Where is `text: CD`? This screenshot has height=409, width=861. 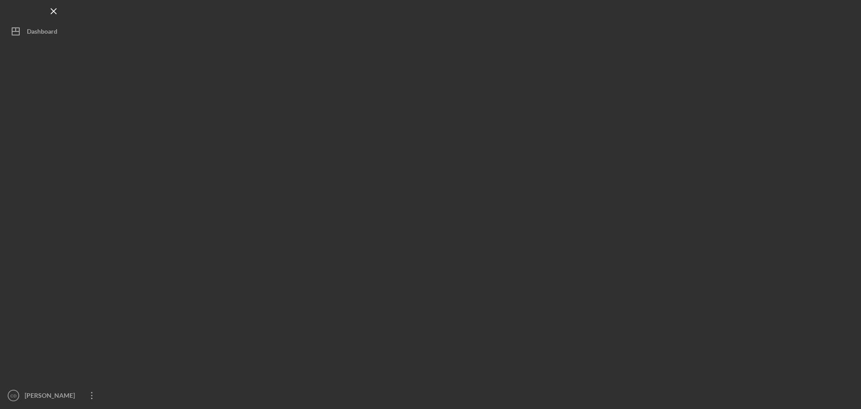
text: CD is located at coordinates (13, 395).